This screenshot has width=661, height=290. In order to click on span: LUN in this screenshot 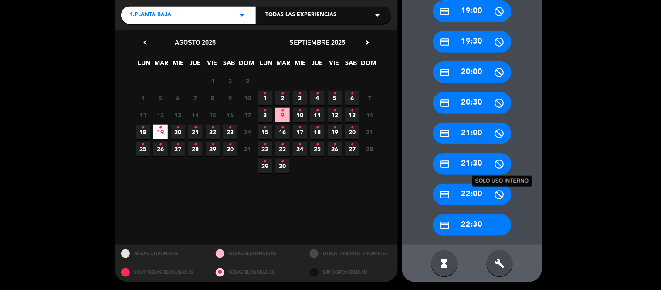, I will do `click(266, 65)`.